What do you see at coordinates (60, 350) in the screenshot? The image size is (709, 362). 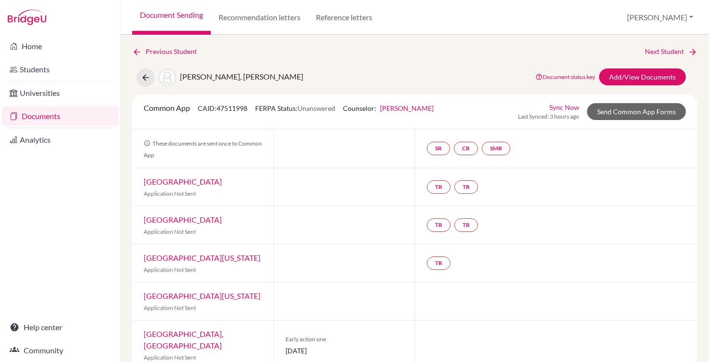 I see `a: Community` at bounding box center [60, 350].